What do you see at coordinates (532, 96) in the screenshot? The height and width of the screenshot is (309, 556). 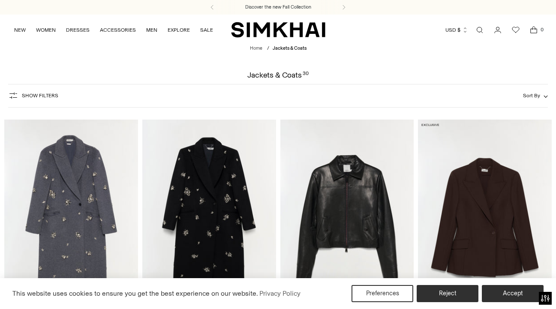 I see `span: Sort By` at bounding box center [532, 96].